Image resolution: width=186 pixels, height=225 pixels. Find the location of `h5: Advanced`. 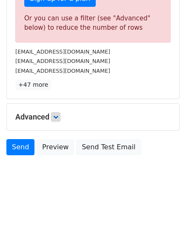

h5: Advanced is located at coordinates (93, 117).